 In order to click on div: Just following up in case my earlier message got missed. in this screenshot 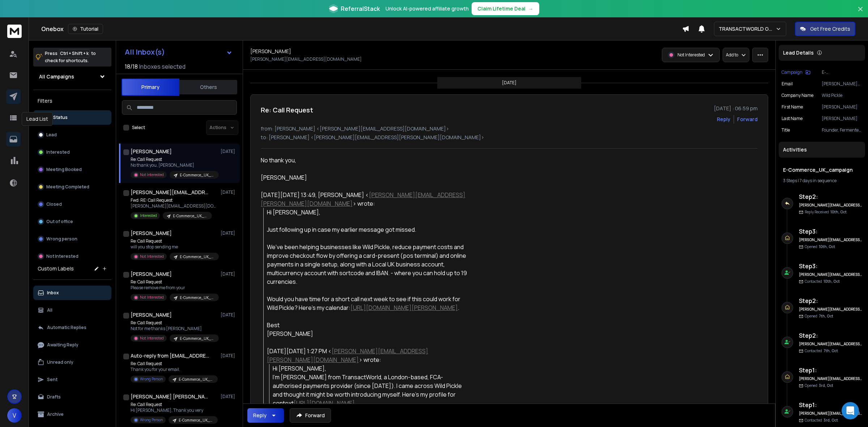, I will do `click(369, 230)`.